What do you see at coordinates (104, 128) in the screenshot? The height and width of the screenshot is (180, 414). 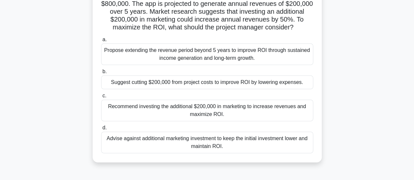 I see `span: d.` at bounding box center [104, 128].